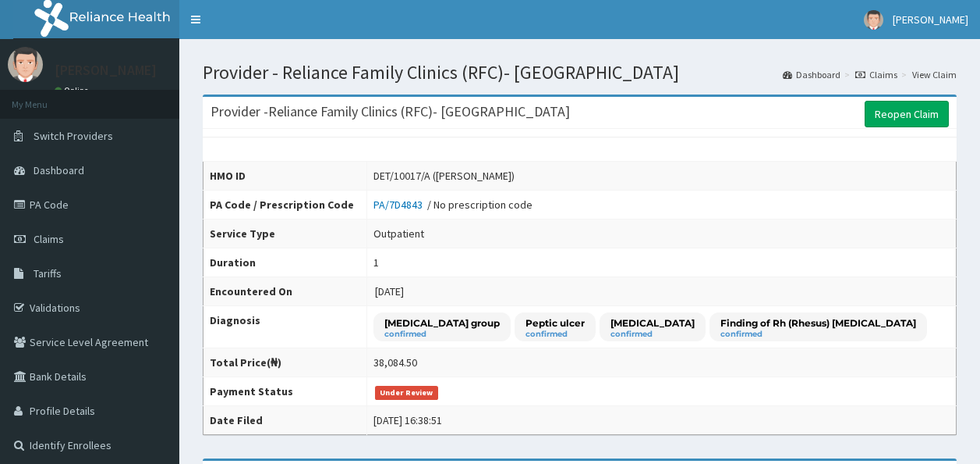  I want to click on th: Service Type, so click(286, 234).